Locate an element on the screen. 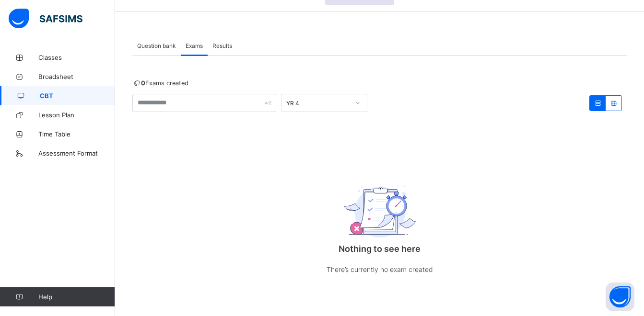 The height and width of the screenshot is (316, 644). img: safsims is located at coordinates (45, 19).